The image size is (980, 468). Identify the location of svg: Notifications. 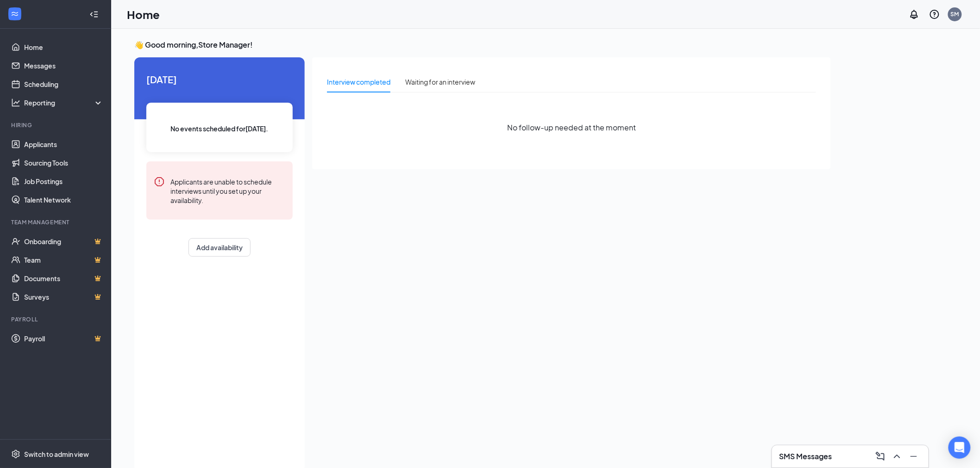
(914, 14).